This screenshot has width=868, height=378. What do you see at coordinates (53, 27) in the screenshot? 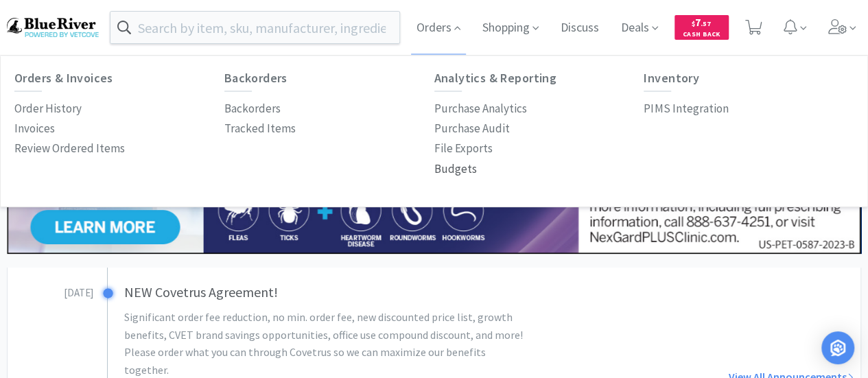
I see `img: b17b0d86f29542b49a2f66beb9ff811a.png` at bounding box center [53, 27].